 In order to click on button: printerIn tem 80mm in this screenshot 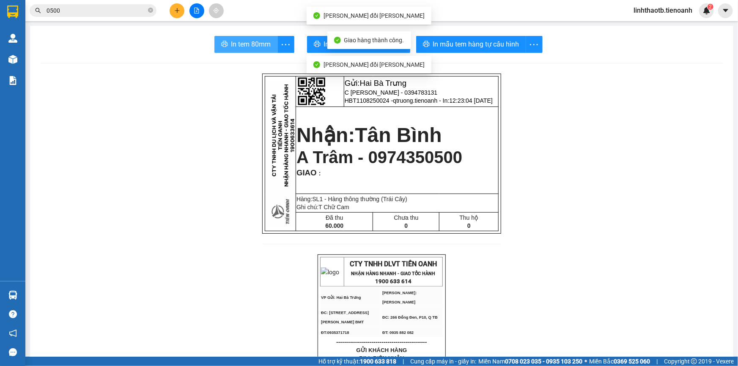, I will do `click(246, 44)`.